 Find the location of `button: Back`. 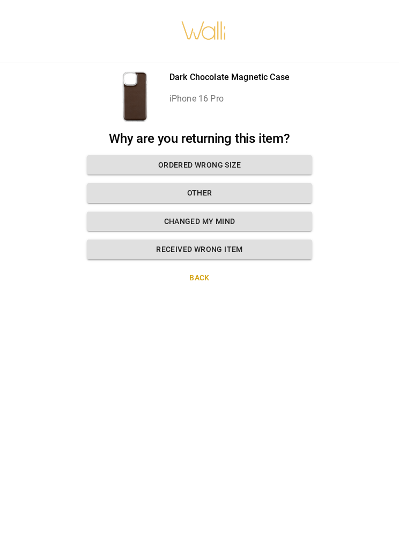

button: Back is located at coordinates (200, 278).